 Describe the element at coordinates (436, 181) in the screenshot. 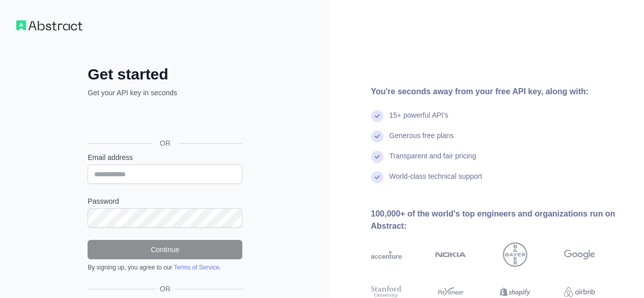

I see `div: World-class technical support` at that location.